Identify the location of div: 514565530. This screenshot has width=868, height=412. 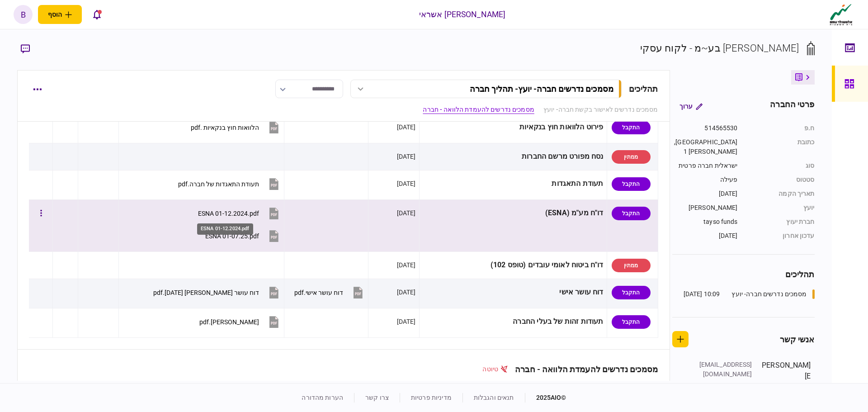
(705, 128).